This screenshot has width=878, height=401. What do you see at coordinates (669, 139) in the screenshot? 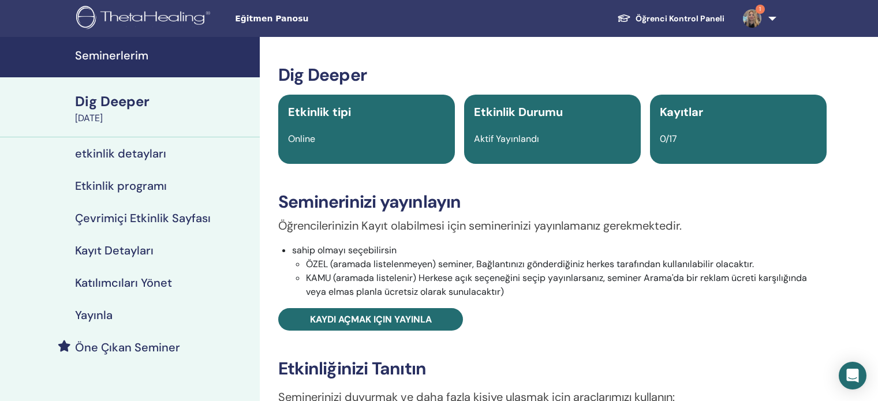
I see `span: 0/17` at bounding box center [669, 139].